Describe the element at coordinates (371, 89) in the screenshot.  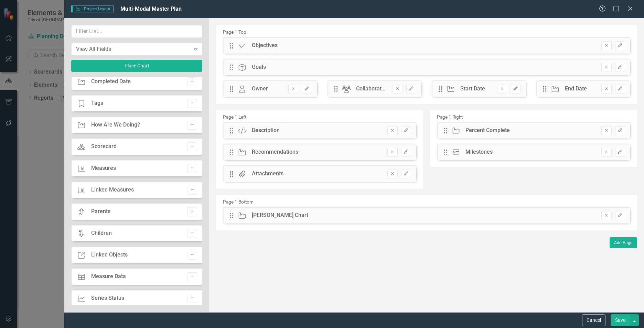
I see `div: Collaborators` at that location.